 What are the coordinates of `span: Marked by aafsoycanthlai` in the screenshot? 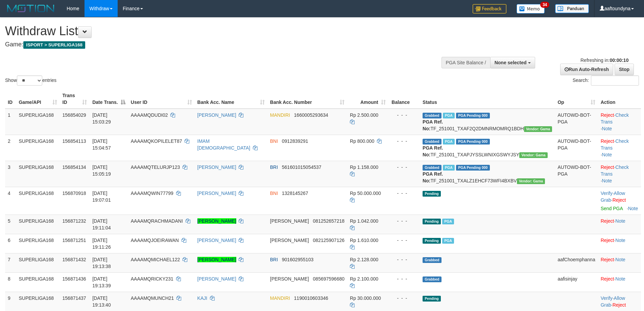 It's located at (449, 115).